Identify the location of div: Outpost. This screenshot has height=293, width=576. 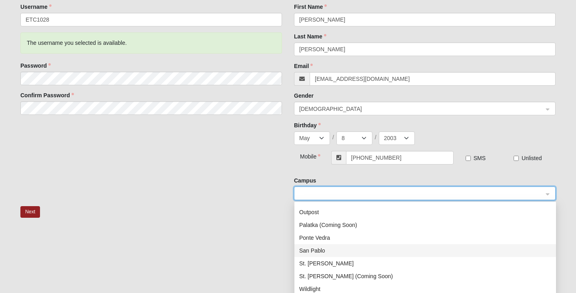
(425, 212).